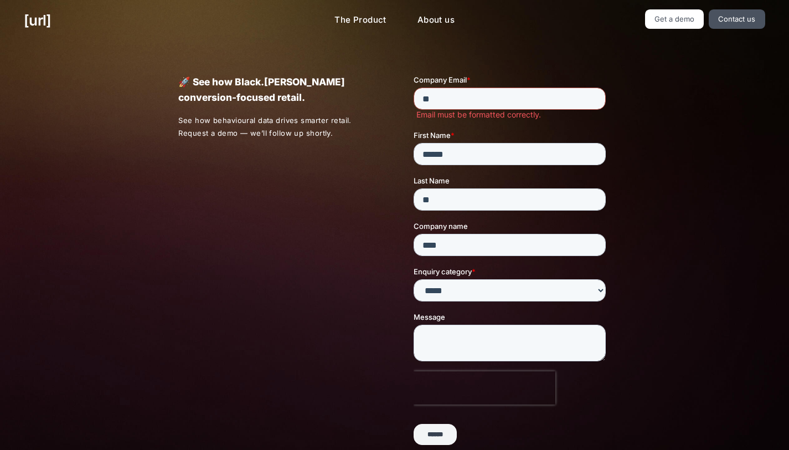  Describe the element at coordinates (436, 20) in the screenshot. I see `a: About us` at that location.